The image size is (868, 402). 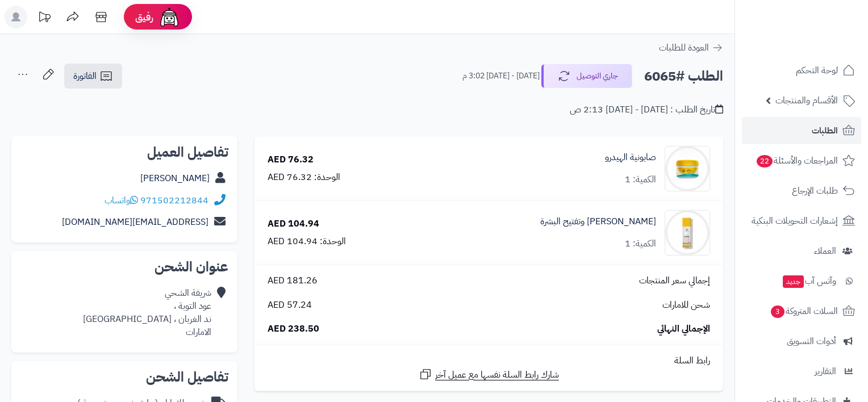 I want to click on a: التقارير, so click(x=802, y=372).